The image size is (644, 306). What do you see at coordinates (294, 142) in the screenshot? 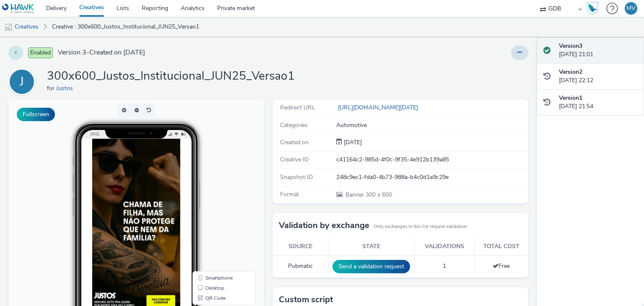
I see `span: Created on` at bounding box center [294, 142].